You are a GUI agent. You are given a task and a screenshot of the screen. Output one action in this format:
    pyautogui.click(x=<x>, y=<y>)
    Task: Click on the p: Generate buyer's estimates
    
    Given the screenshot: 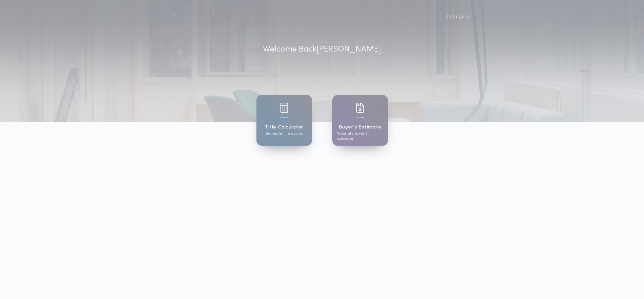 What is the action you would take?
    pyautogui.click(x=360, y=136)
    